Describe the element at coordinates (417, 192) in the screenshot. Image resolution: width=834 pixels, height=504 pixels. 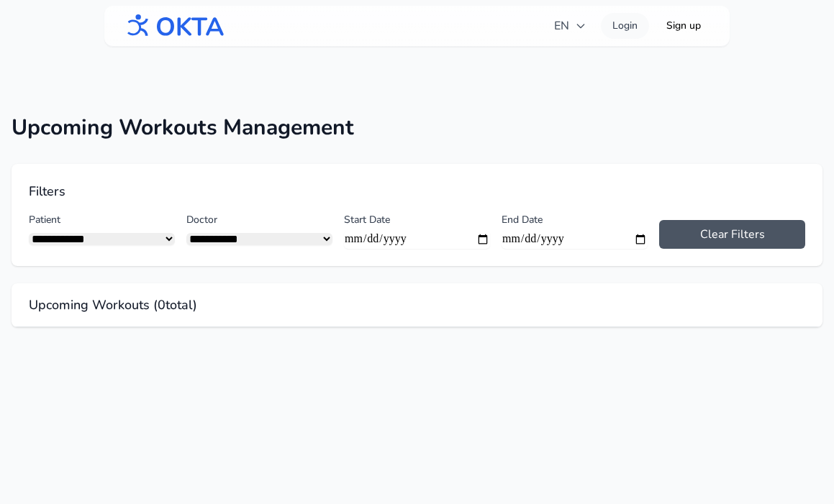
I see `h2: Filters` at that location.